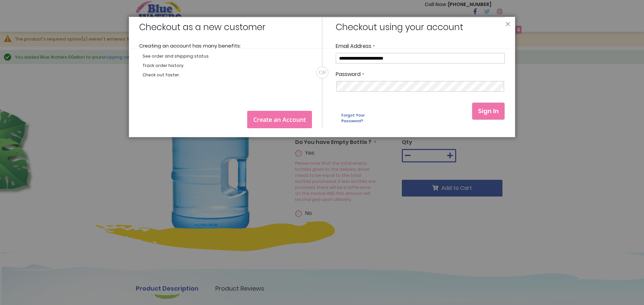  What do you see at coordinates (358, 118) in the screenshot?
I see `span: Forgot Your Password?` at bounding box center [358, 118].